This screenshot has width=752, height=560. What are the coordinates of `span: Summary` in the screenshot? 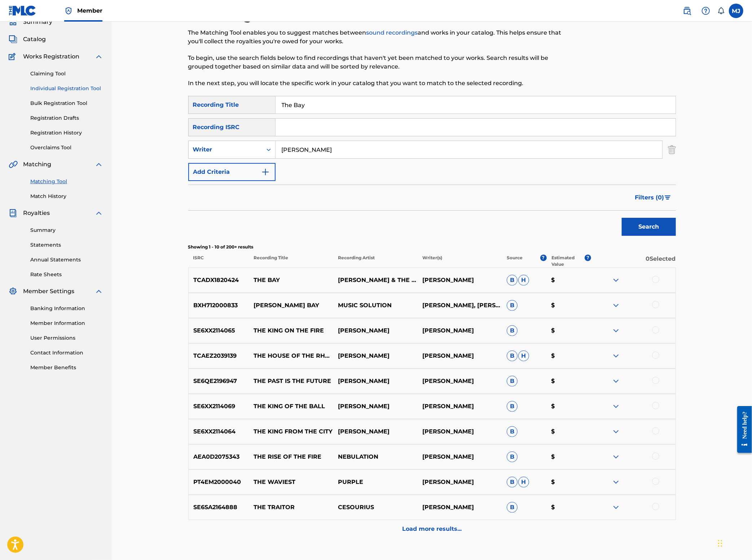 It's located at (38, 22).